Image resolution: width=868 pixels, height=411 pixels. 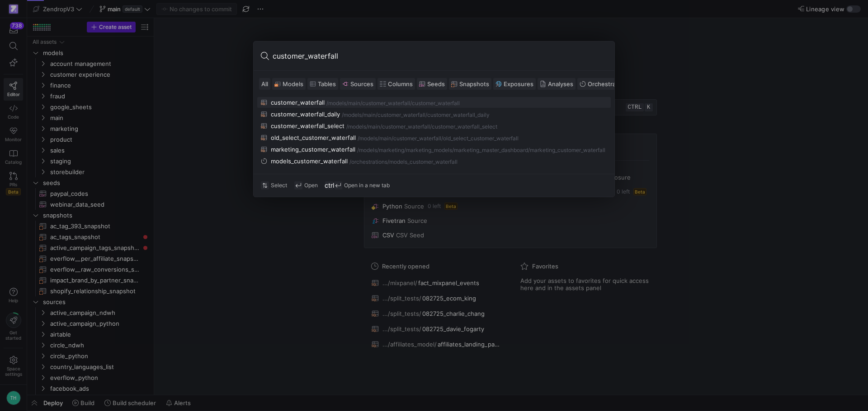 I want to click on div: marketing_customer_waterfall, so click(x=313, y=149).